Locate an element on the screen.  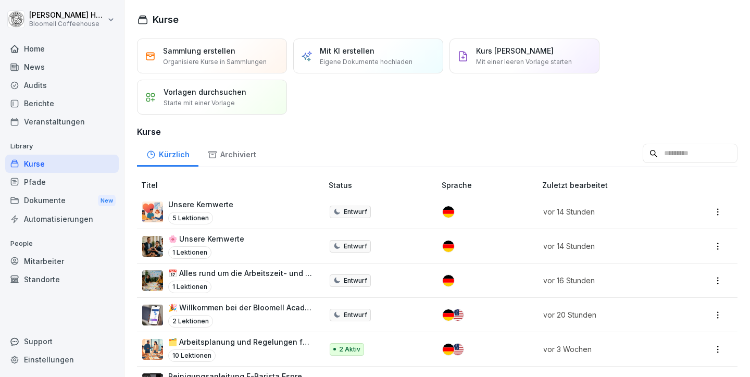
p: Sammlung erstellen is located at coordinates (199, 51).